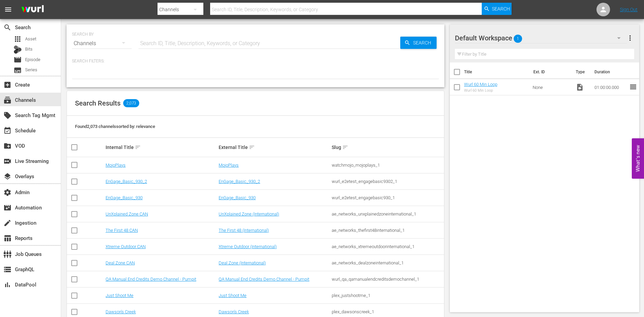 The height and width of the screenshot is (317, 644). I want to click on span: Ingestion, so click(7, 223).